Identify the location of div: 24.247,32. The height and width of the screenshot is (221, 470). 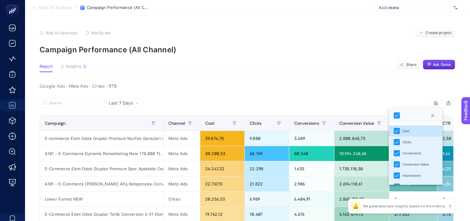
(222, 168).